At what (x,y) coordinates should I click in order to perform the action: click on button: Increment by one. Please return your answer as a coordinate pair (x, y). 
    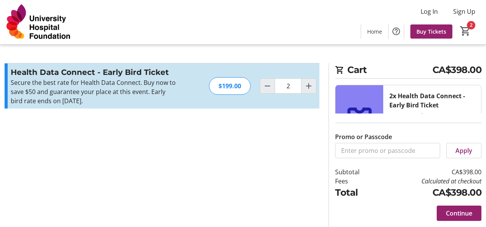
    Looking at the image, I should click on (308, 86).